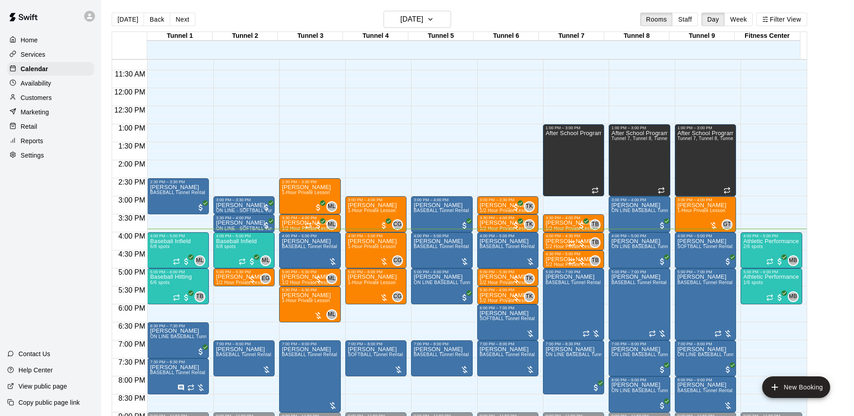 The width and height of the screenshot is (854, 416). Describe the element at coordinates (36, 370) in the screenshot. I see `p: Help Center` at that location.